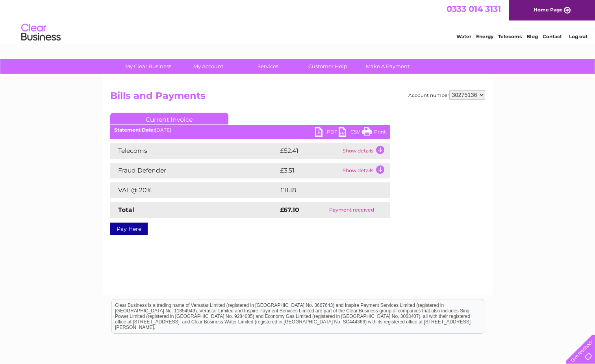 This screenshot has width=595, height=364. I want to click on a: Print, so click(374, 133).